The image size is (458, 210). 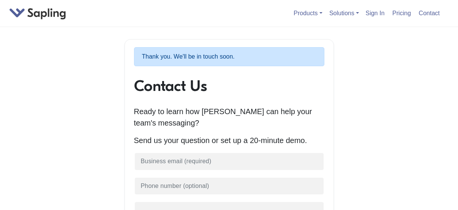 What do you see at coordinates (229, 140) in the screenshot?
I see `p: Send us your question or set up a 20-minute demo.` at bounding box center [229, 140].